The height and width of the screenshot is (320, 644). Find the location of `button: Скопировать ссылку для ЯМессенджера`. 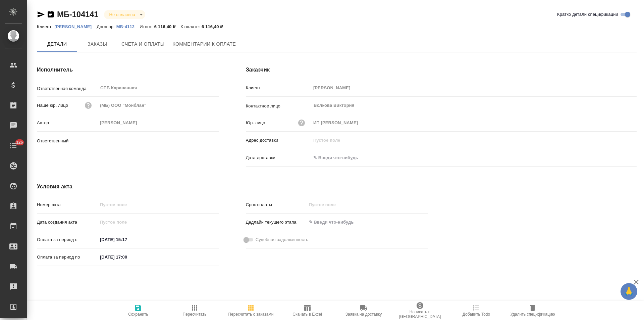

button: Скопировать ссылку для ЯМессенджера is located at coordinates (41, 15).